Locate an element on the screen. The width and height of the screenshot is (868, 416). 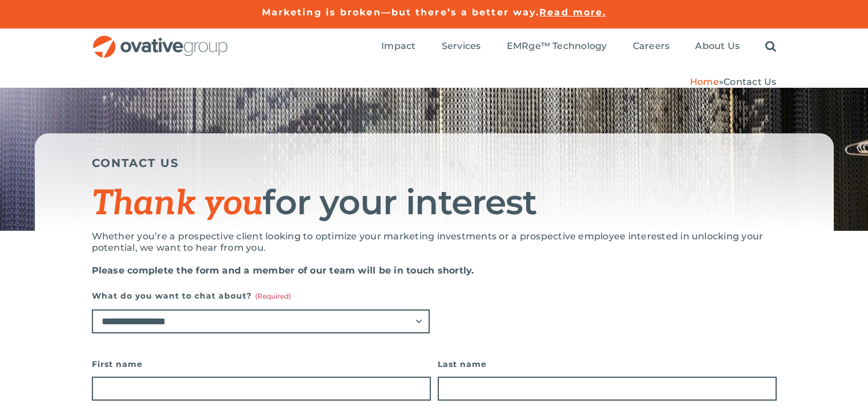
h1: for your interest is located at coordinates (435, 203).